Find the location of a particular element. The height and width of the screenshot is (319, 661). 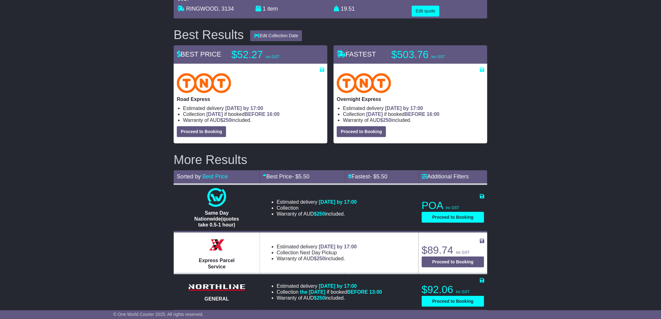

span: 19.51 is located at coordinates (348, 9).